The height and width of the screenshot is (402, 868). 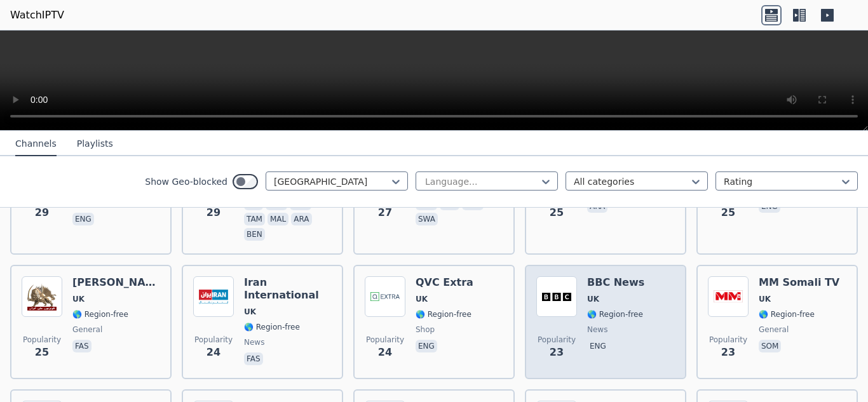 I want to click on p: mal, so click(x=278, y=219).